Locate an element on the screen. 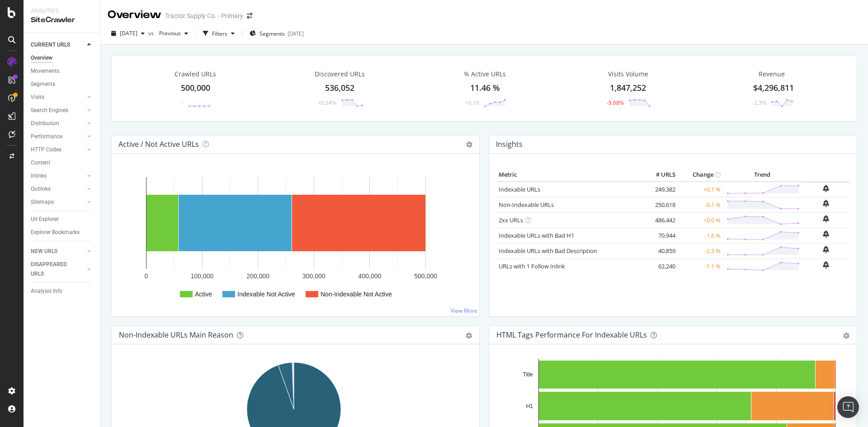  div: Content is located at coordinates (40, 163).